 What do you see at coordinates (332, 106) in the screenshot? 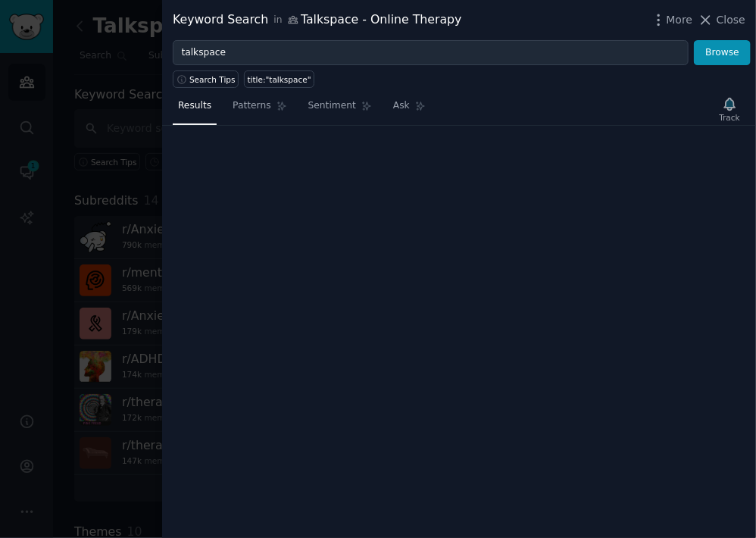
I see `span: Sentiment` at bounding box center [332, 106].